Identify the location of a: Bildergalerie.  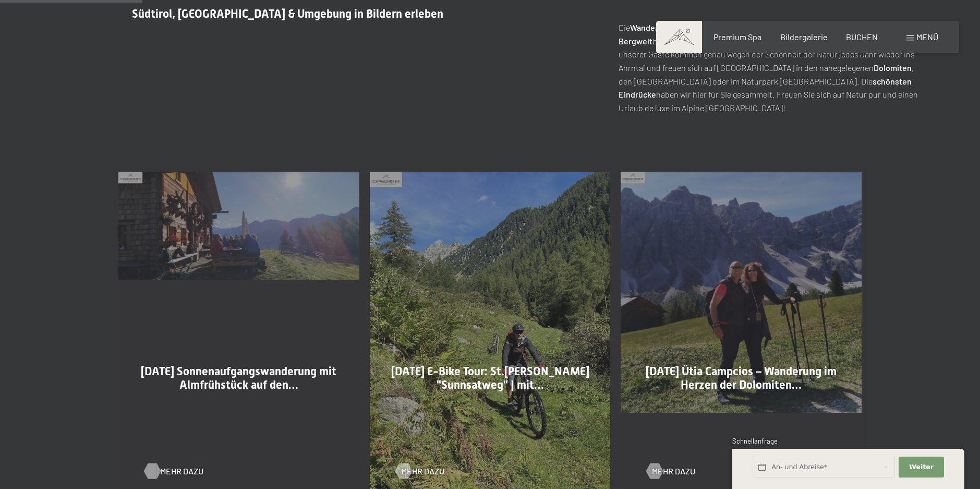
(804, 36).